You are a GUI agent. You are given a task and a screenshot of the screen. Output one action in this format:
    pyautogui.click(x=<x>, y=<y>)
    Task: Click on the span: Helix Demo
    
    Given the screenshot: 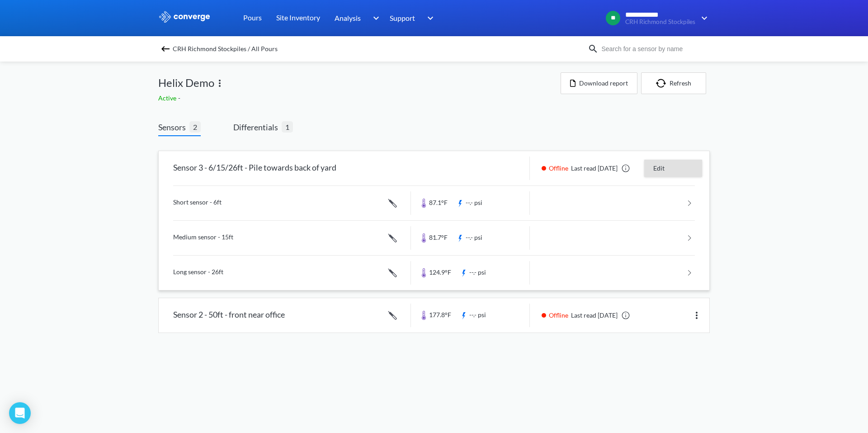 What is the action you would take?
    pyautogui.click(x=186, y=83)
    